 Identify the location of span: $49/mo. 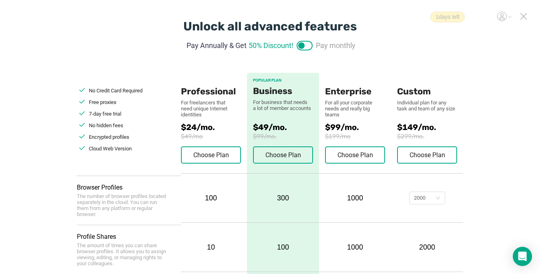
(214, 136).